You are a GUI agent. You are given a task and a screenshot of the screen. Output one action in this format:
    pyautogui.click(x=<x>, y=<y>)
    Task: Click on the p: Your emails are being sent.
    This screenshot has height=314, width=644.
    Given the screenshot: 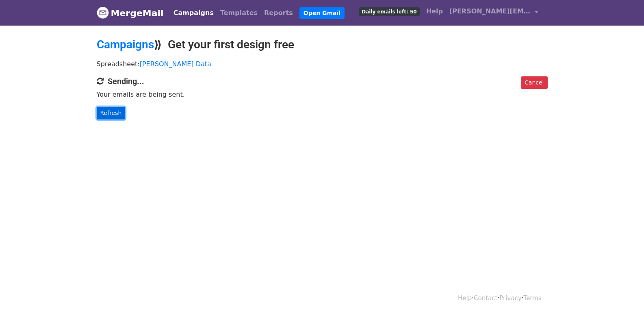 What is the action you would take?
    pyautogui.click(x=322, y=94)
    